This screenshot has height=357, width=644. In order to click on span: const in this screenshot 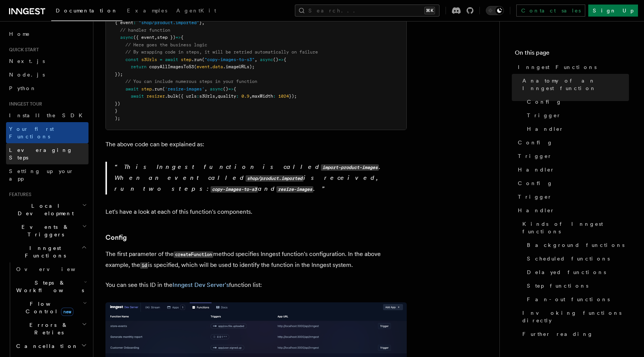, I will do `click(132, 59)`.